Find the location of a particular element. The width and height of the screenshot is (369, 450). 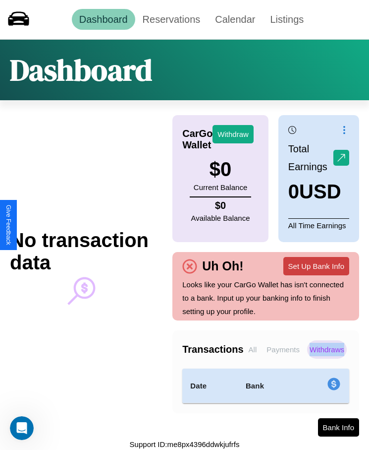

p: All Time Earnings is located at coordinates (319, 225).